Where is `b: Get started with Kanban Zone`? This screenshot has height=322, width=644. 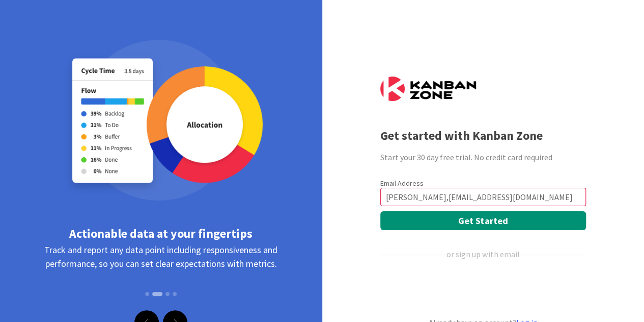 b: Get started with Kanban Zone is located at coordinates (462, 135).